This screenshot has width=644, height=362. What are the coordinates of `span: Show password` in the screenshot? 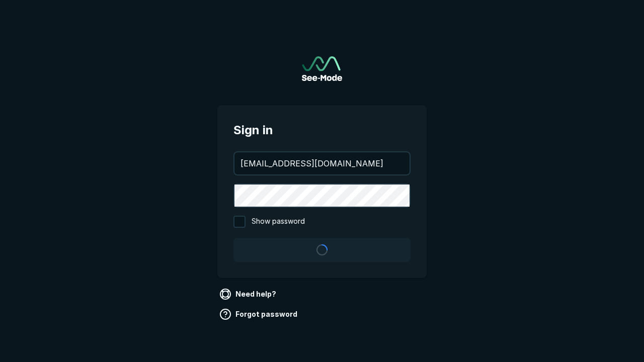 It's located at (278, 221).